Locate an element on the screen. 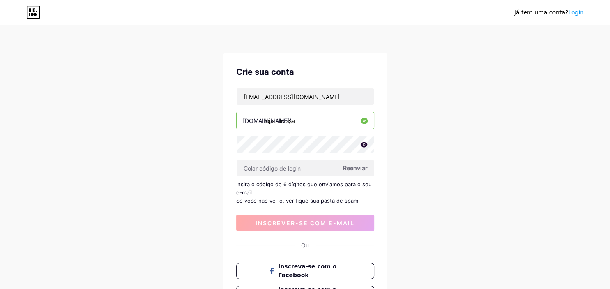  div: Crie sua conta is located at coordinates (305, 72).